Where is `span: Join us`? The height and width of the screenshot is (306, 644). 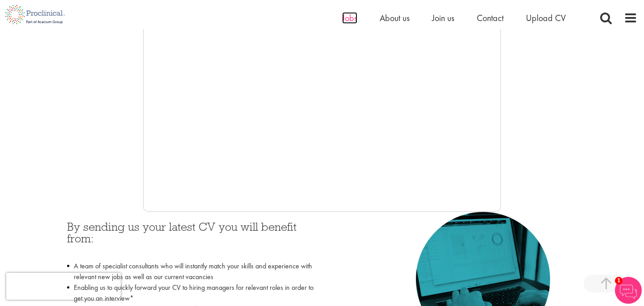
span: Join us is located at coordinates (444, 18).